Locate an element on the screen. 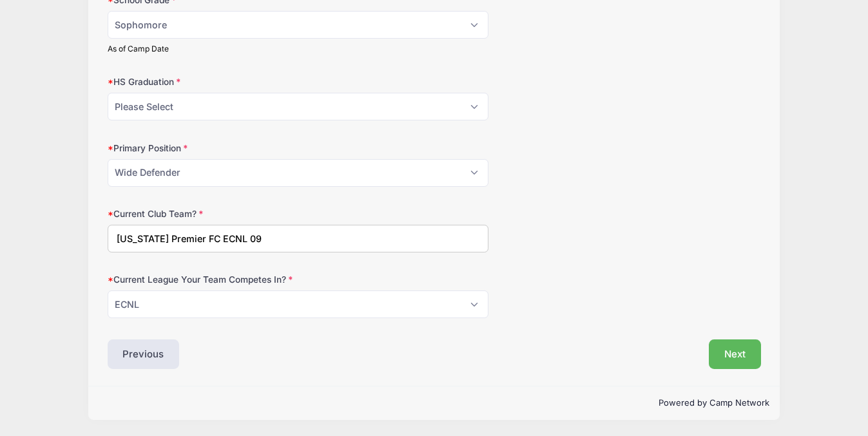  label: Current Club Team? is located at coordinates (217, 214).